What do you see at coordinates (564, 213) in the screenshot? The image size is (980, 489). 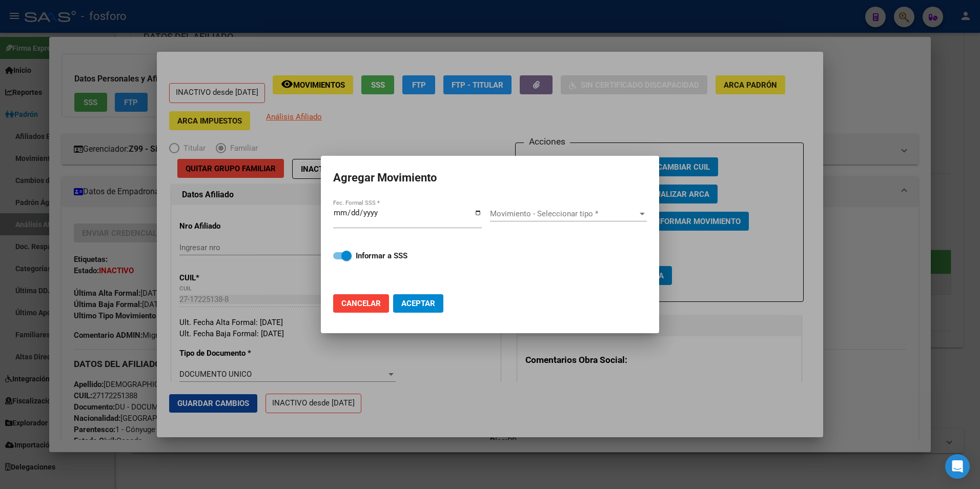 I see `span: Movimiento - Seleccionar tipo *` at bounding box center [564, 213].